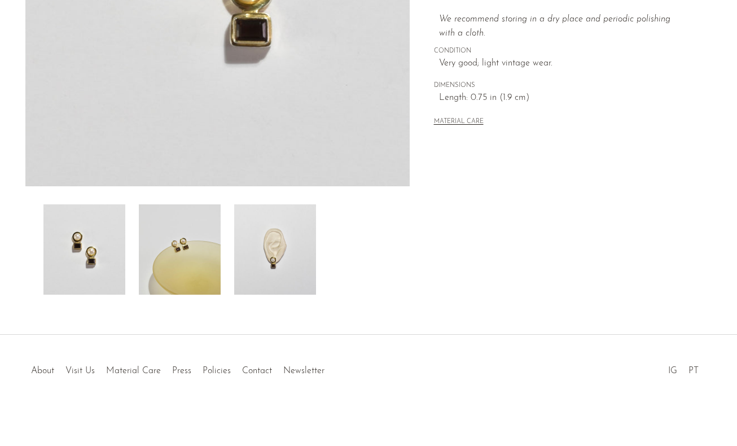  Describe the element at coordinates (80, 371) in the screenshot. I see `a: Visit Us` at that location.